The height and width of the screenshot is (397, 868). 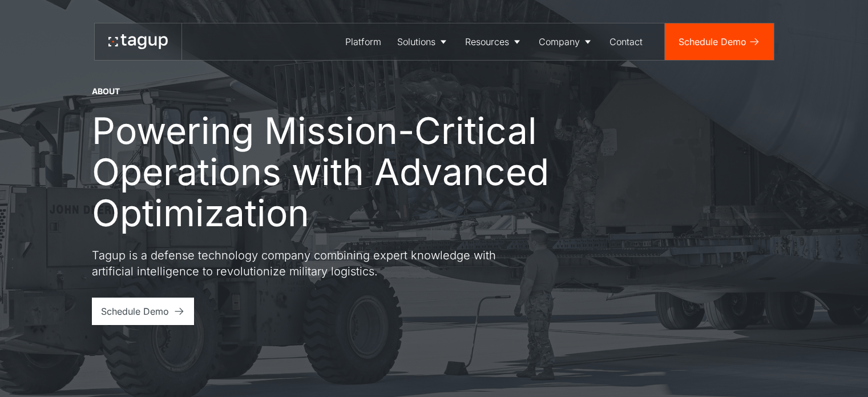 I want to click on h1: Powering Mission-Critical Operations with Advanced Optimization, so click(x=331, y=172).